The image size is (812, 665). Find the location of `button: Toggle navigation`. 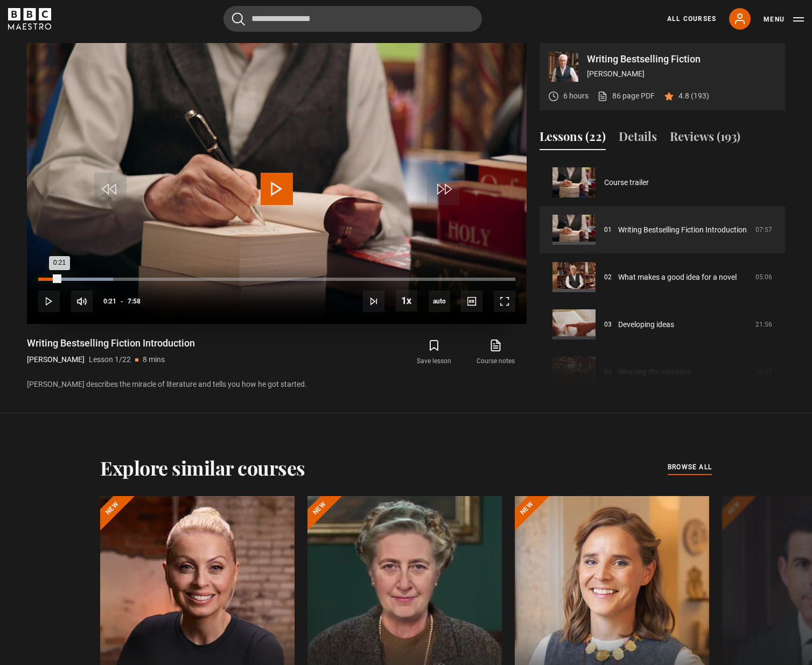

button: Toggle navigation is located at coordinates (783, 19).